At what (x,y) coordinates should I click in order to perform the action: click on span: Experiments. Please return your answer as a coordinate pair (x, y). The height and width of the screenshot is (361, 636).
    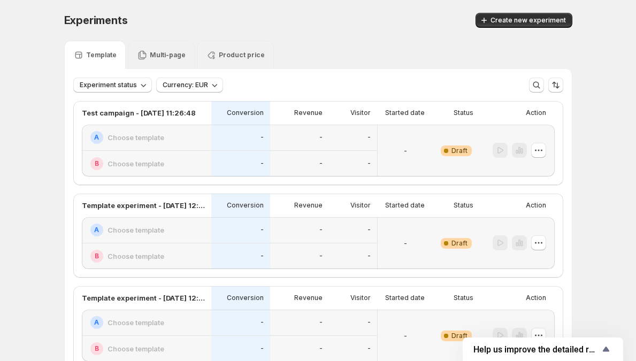
    Looking at the image, I should click on (96, 20).